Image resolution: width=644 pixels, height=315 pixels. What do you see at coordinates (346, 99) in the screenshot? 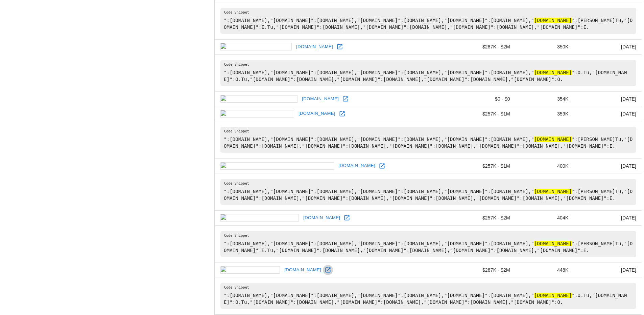
I see `a: Open stovesonline.co.uk in new window` at bounding box center [346, 99].